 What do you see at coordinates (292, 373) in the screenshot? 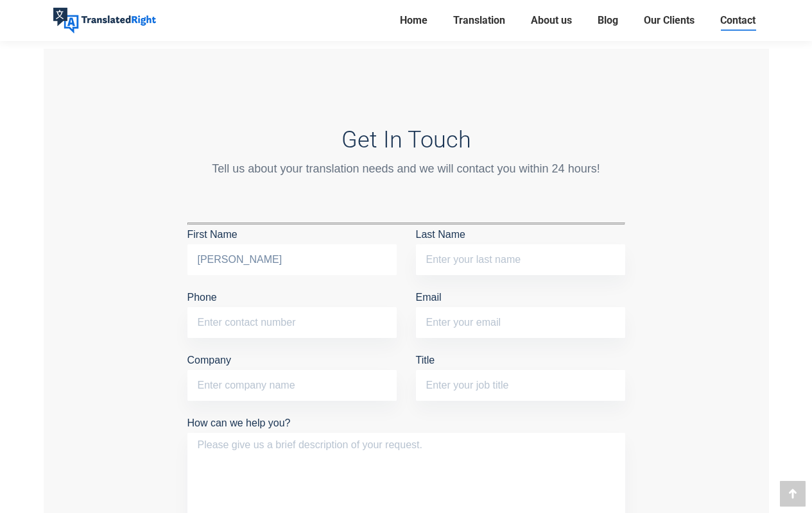
I see `label: Company` at bounding box center [292, 373].